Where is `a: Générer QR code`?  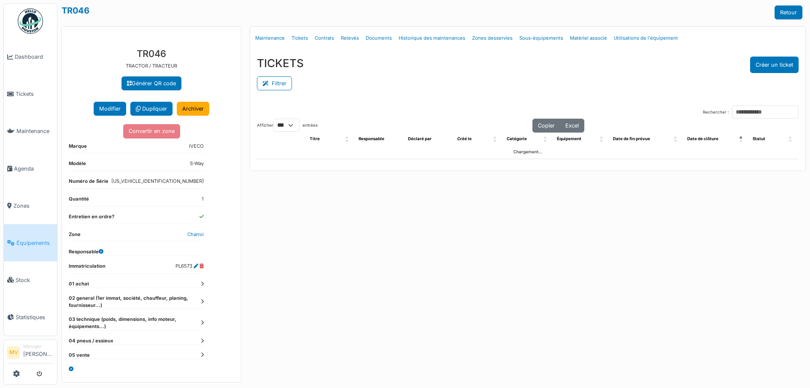 a: Générer QR code is located at coordinates (151, 83).